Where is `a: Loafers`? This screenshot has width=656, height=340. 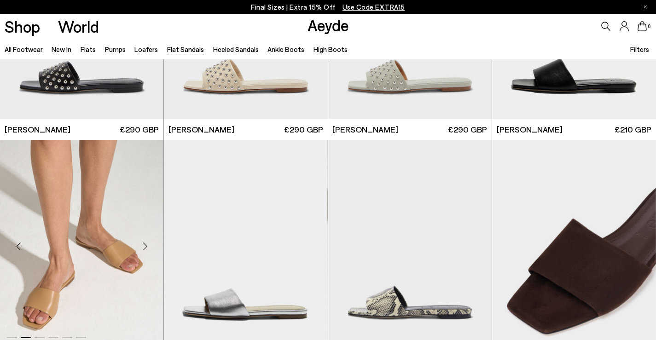 a: Loafers is located at coordinates (146, 49).